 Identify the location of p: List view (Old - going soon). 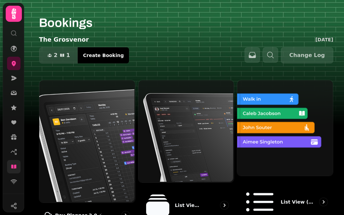
(298, 202).